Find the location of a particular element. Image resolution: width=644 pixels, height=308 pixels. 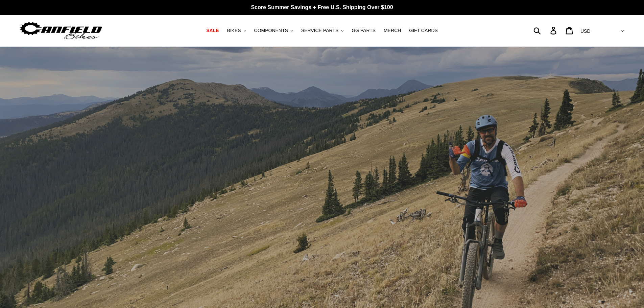

span: SERVICE PARTS is located at coordinates (320, 30).